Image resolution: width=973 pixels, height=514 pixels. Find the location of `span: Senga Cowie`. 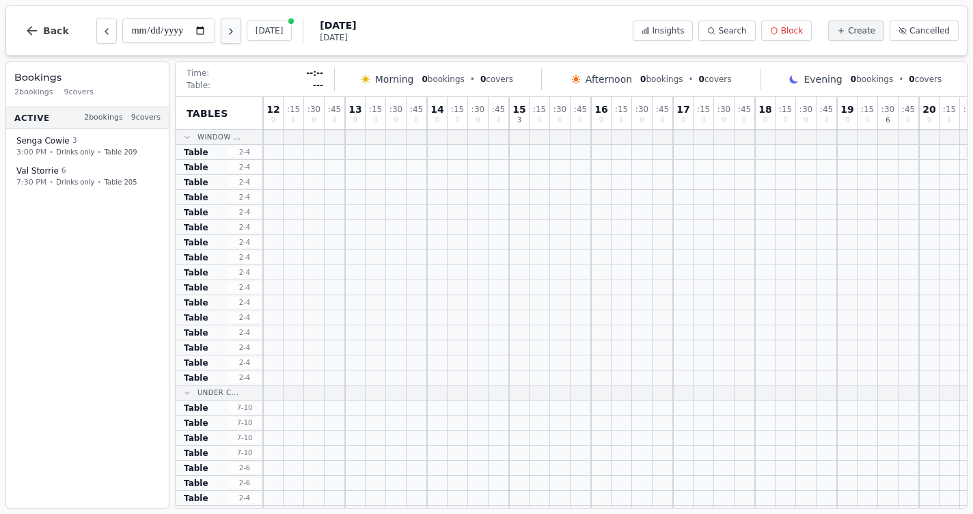

span: Senga Cowie is located at coordinates (43, 141).